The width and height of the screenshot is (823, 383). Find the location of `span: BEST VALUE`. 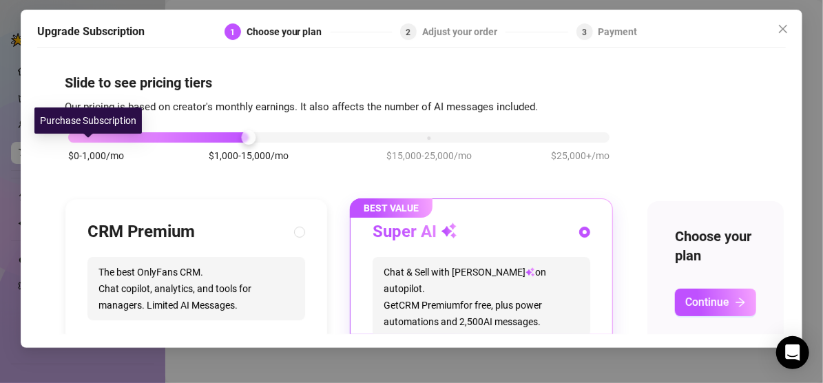

span: BEST VALUE is located at coordinates (391, 208).